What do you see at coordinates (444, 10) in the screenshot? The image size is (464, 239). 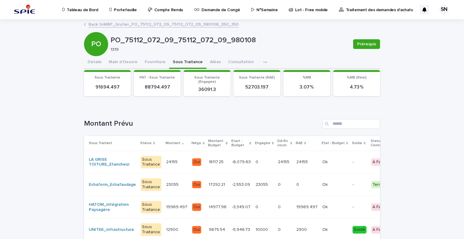 I see `div: SN` at bounding box center [444, 10].